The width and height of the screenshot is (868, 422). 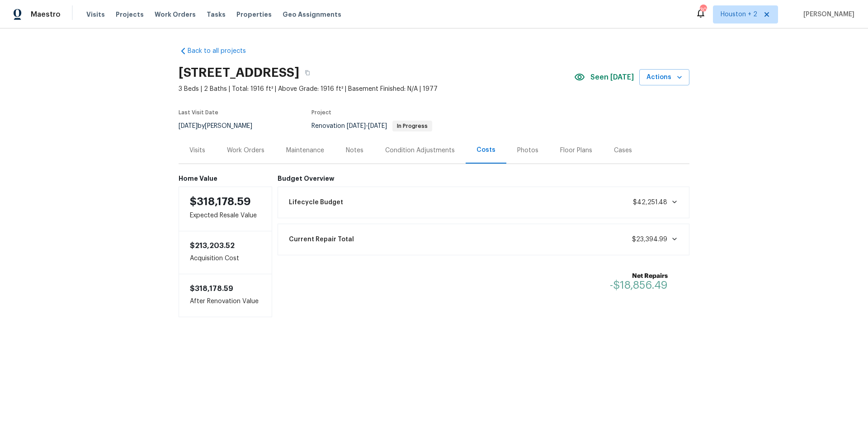 I want to click on span: Tasks, so click(x=216, y=15).